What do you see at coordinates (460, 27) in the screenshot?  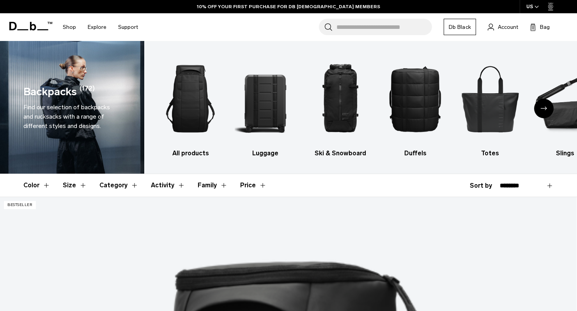 I see `a: Db Black` at bounding box center [460, 27].